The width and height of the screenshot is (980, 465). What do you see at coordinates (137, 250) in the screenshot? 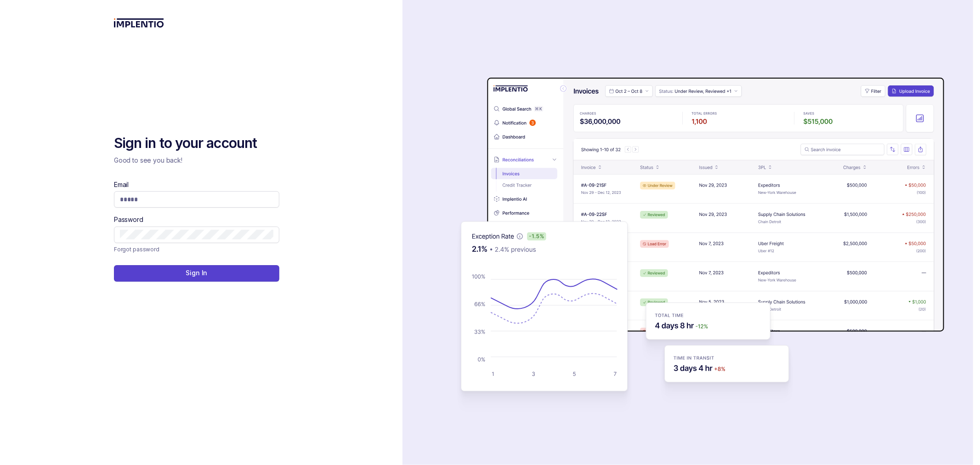
I see `a: Link Forgot password` at bounding box center [137, 250].